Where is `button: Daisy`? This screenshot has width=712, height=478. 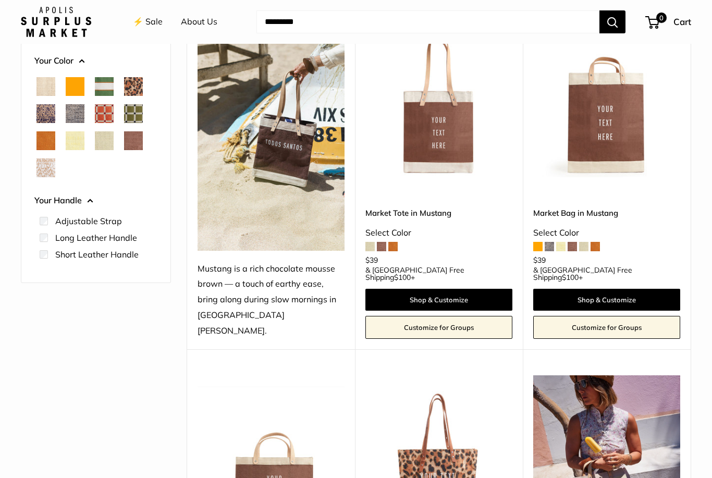
button: Daisy is located at coordinates (75, 141).